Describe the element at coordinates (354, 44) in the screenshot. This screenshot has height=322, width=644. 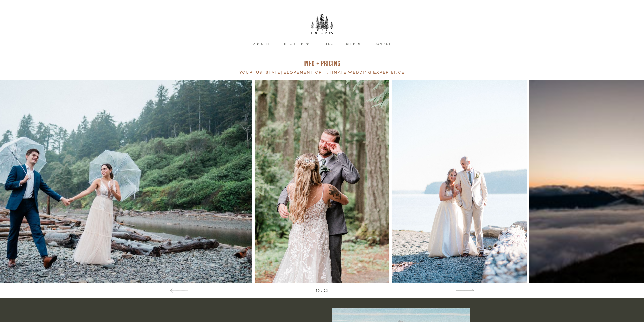
I see `a: Seniors` at that location.